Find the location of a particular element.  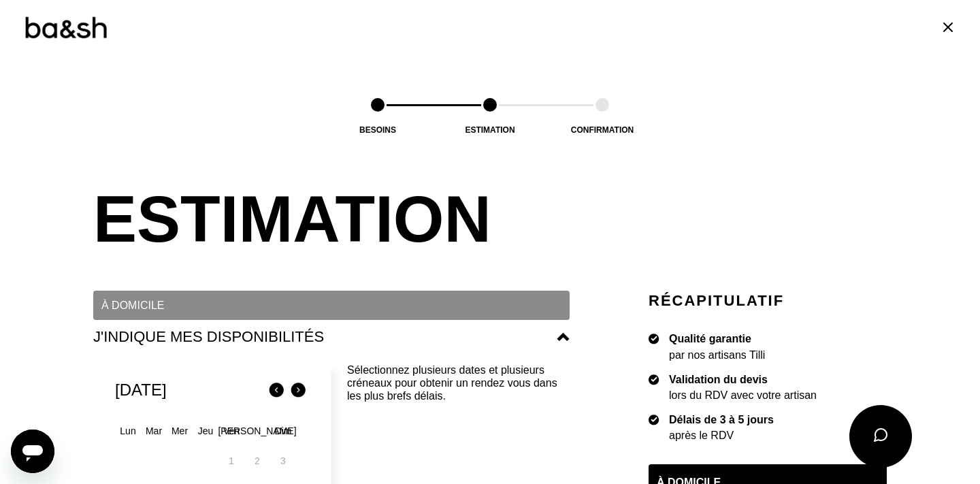

span: À domicile is located at coordinates (331, 305).